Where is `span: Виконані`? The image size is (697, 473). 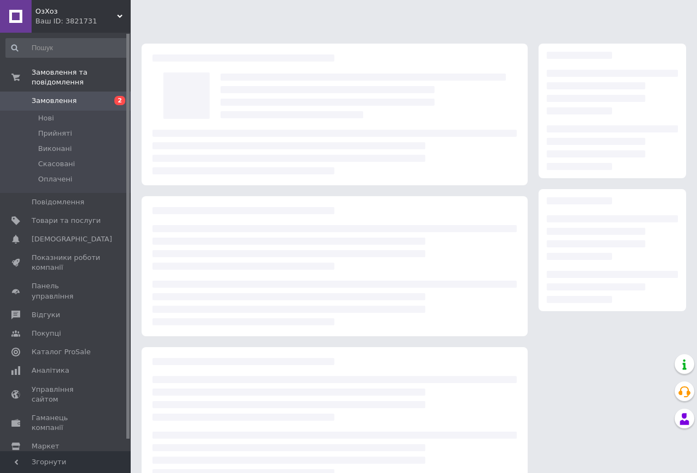
span: Виконані is located at coordinates (55, 149).